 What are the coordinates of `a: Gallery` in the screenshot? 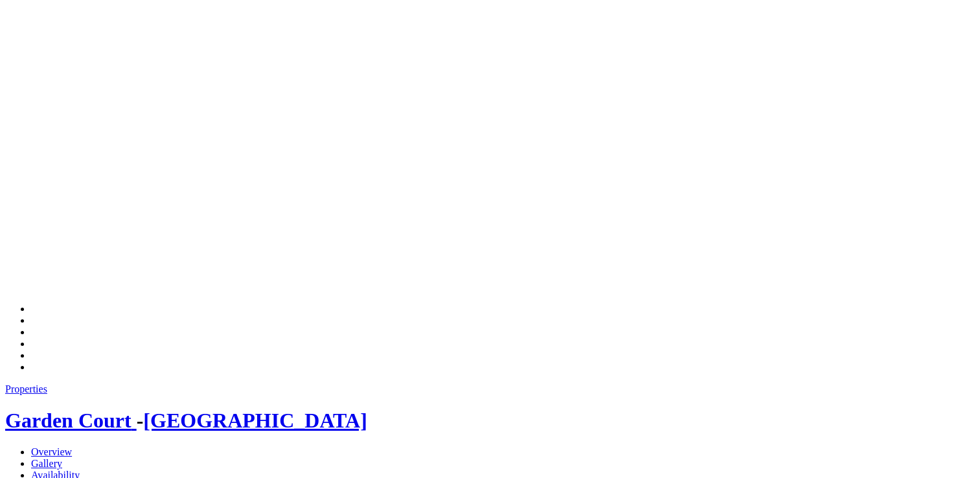 It's located at (47, 463).